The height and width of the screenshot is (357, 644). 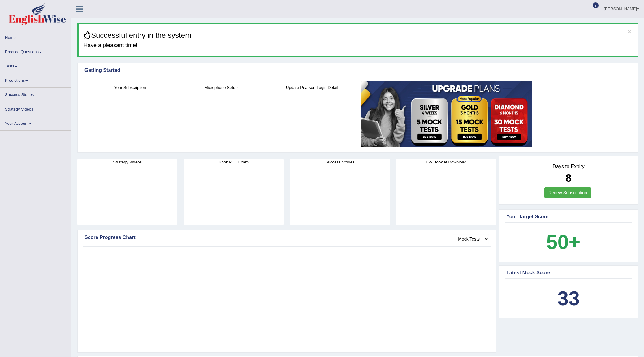 What do you see at coordinates (36, 65) in the screenshot?
I see `a: Tests` at bounding box center [36, 65].